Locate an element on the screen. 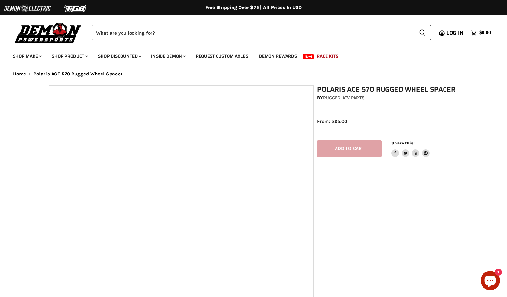 The height and width of the screenshot is (297, 507). a: $0.00 is located at coordinates (481, 33).